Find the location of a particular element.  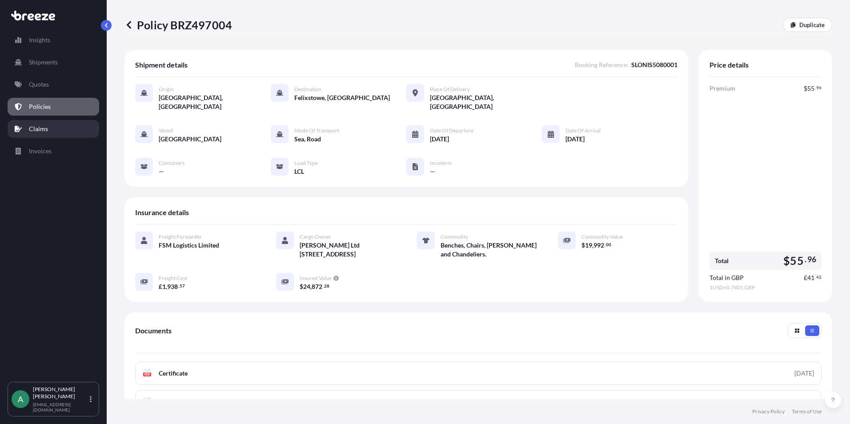

span: Load Type is located at coordinates (306, 163).